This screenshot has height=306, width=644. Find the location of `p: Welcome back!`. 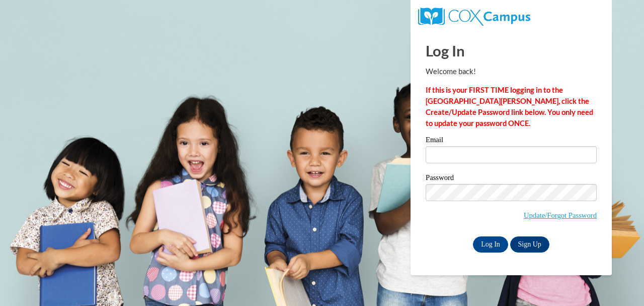

p: Welcome back! is located at coordinates (511, 72).